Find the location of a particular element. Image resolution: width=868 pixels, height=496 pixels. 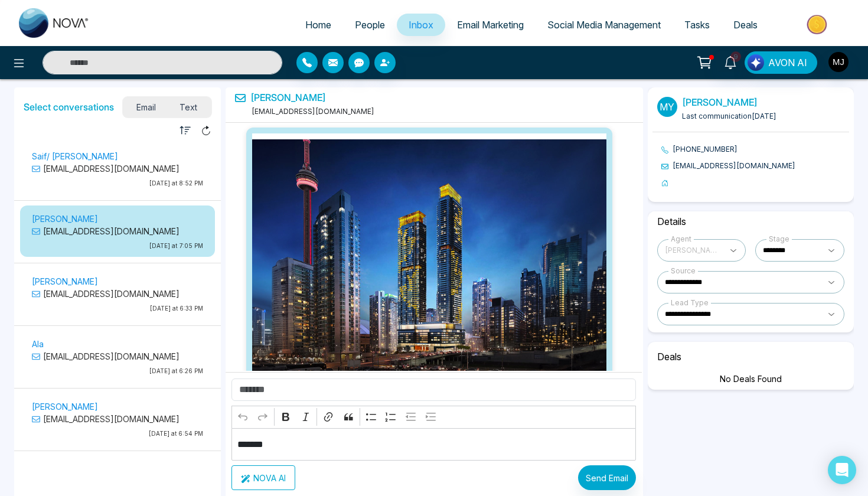

span: Home is located at coordinates (318, 25).